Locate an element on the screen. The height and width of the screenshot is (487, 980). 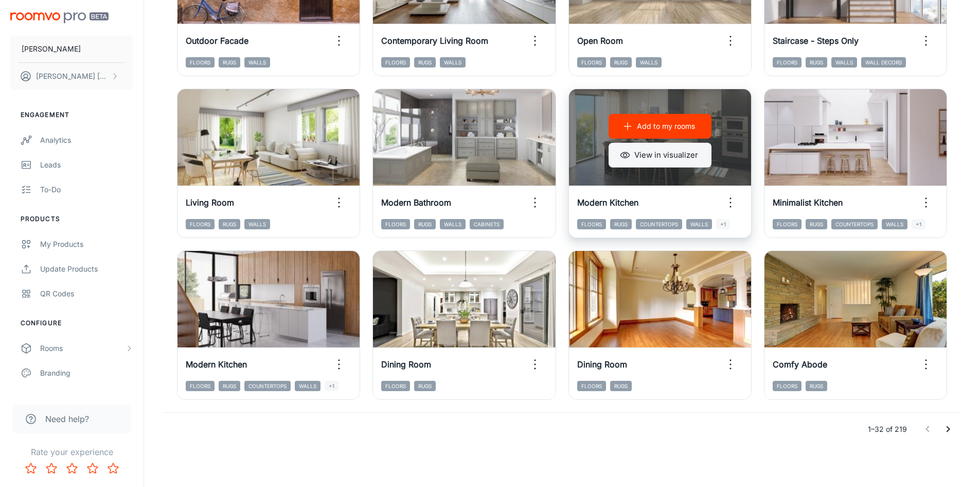
button: Rate 4 star is located at coordinates (93, 468).